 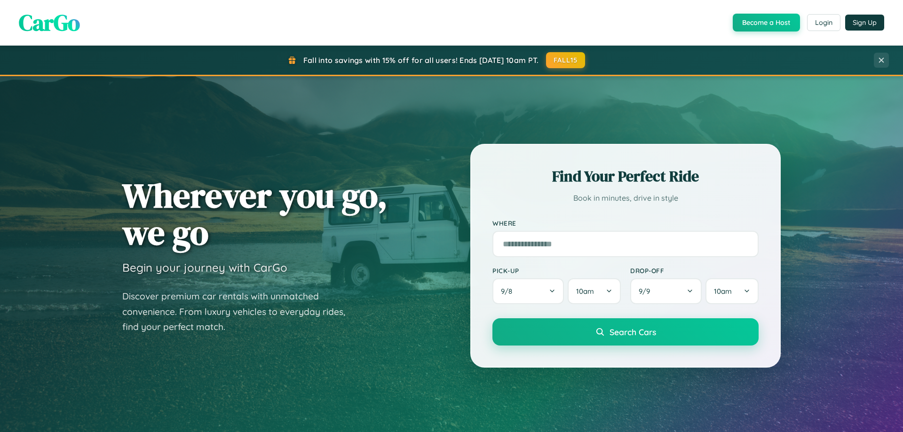 What do you see at coordinates (626, 198) in the screenshot?
I see `p: Book in minutes, drive in style` at bounding box center [626, 198].